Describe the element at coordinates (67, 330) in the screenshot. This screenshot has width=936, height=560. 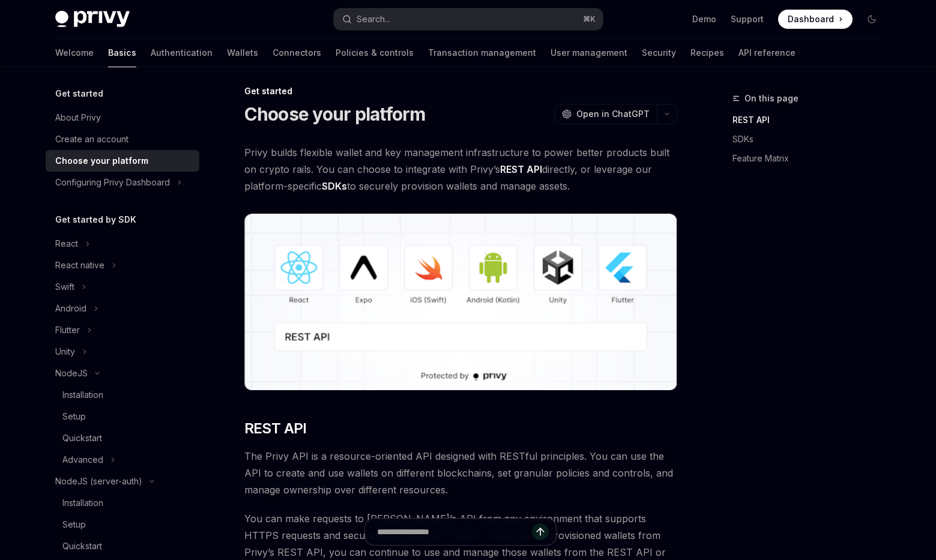
I see `div: Flutter` at that location.